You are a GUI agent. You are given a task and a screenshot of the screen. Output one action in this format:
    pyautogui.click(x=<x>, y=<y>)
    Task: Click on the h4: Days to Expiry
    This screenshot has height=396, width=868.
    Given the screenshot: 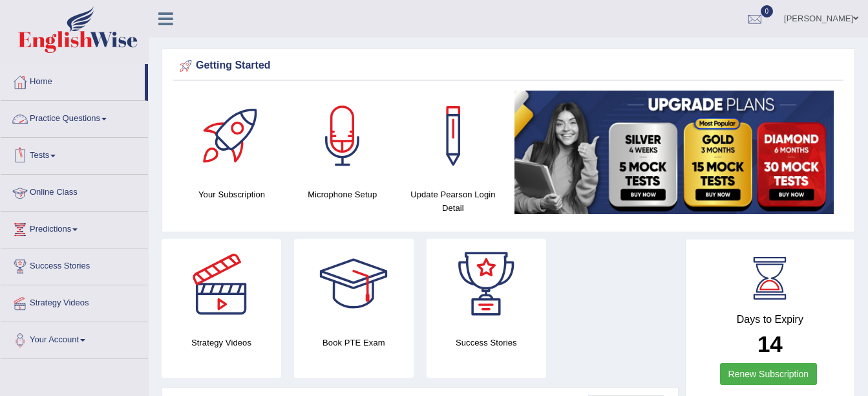 What is the action you would take?
    pyautogui.click(x=770, y=320)
    